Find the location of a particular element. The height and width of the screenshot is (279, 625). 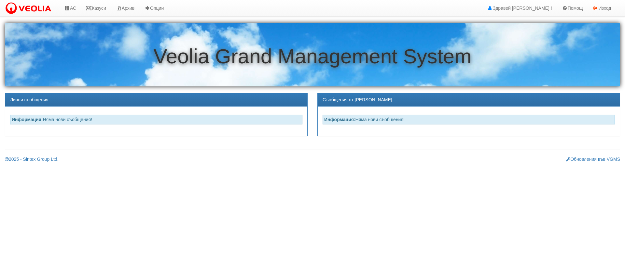

h1: Veolia Grand Management System is located at coordinates (312, 56).